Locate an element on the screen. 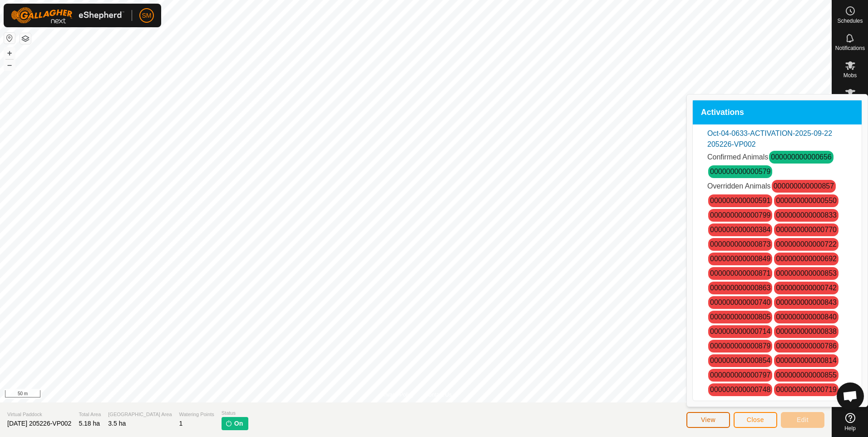  span: Edit is located at coordinates (803, 419).